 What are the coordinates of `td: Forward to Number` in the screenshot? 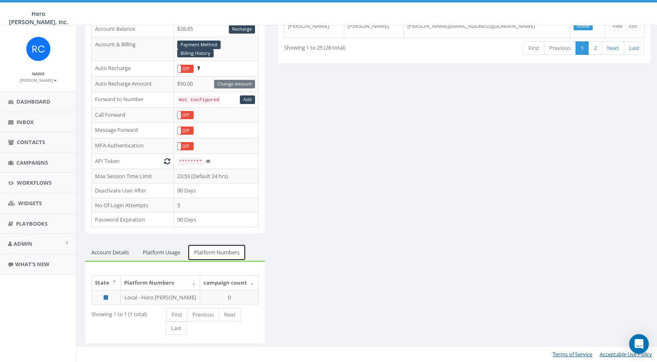 It's located at (133, 99).